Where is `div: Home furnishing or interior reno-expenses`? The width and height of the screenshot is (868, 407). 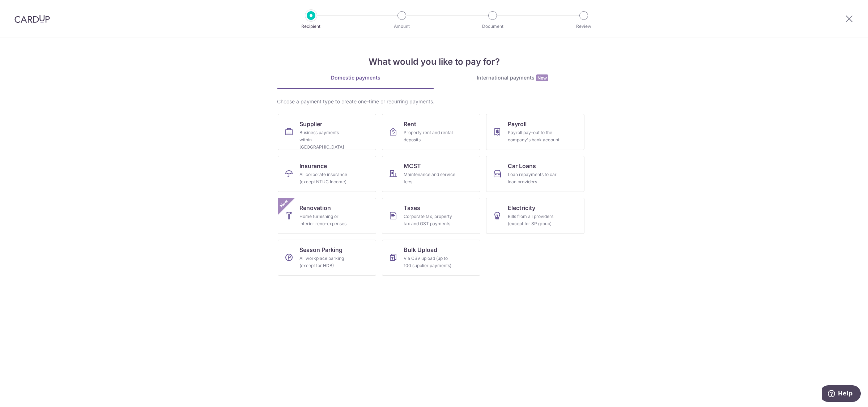 div: Home furnishing or interior reno-expenses is located at coordinates (325, 220).